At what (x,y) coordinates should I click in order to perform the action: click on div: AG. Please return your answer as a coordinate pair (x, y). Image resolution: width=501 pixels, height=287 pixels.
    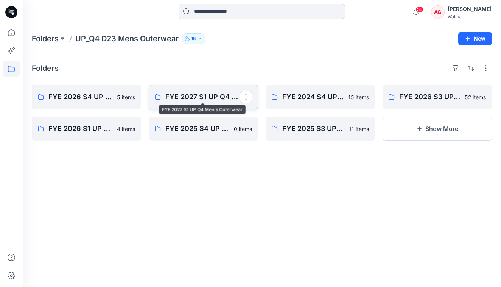
    Looking at the image, I should click on (438, 12).